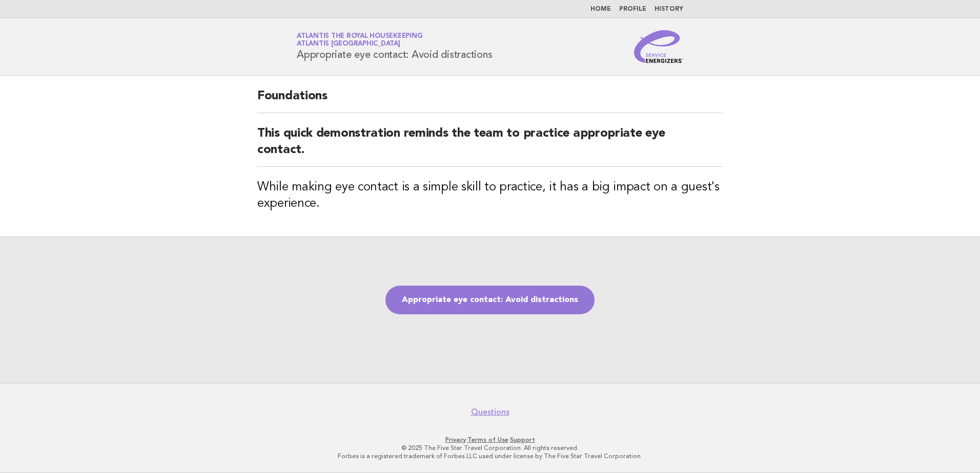 Image resolution: width=980 pixels, height=473 pixels. What do you see at coordinates (490, 456) in the screenshot?
I see `p: Forbes is a registered trademark of Forbes LLC used under license by The Five Star Travel Corpora...` at bounding box center [490, 456].